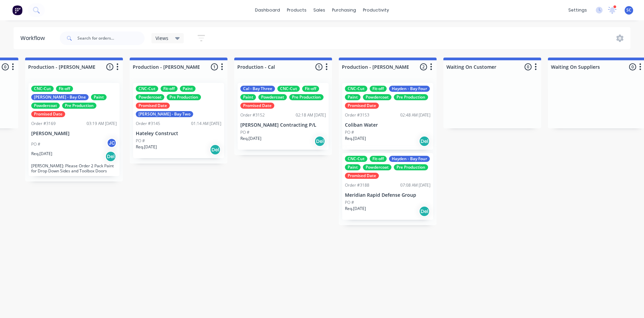 Image resolution: width=644 pixels, height=318 pixels. I want to click on div: Workflow, so click(34, 38).